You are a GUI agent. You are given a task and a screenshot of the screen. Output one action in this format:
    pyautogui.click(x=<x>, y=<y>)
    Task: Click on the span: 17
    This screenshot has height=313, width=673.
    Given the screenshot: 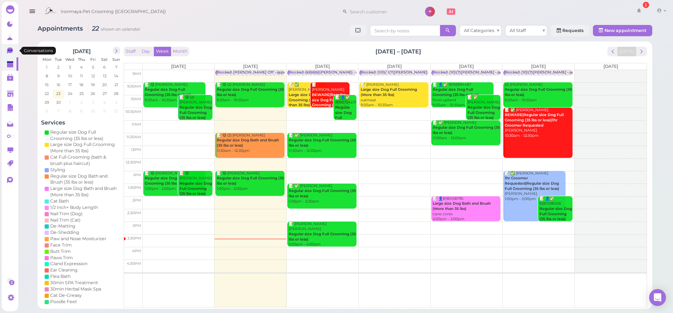 What is the action you would take?
    pyautogui.click(x=70, y=85)
    